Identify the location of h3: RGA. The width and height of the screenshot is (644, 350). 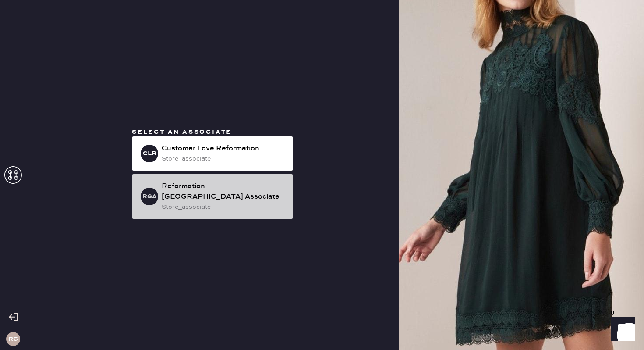
(149, 197).